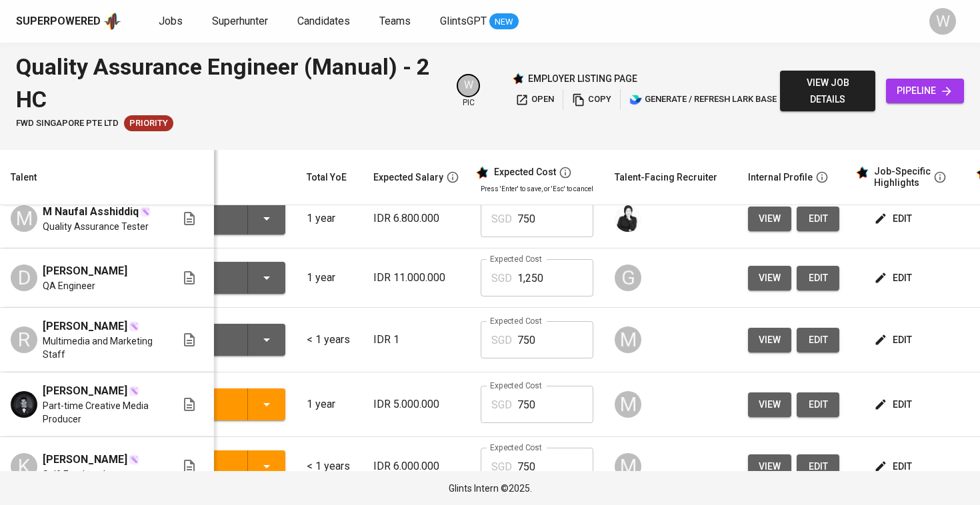 This screenshot has height=505, width=980. Describe the element at coordinates (416, 404) in the screenshot. I see `p: IDR 5.000.000` at that location.